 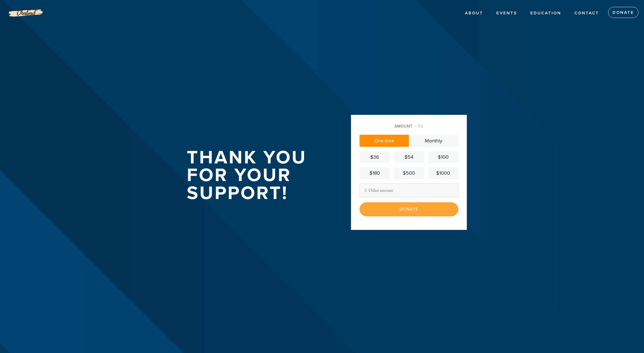 I want to click on div: Amount, so click(x=409, y=126).